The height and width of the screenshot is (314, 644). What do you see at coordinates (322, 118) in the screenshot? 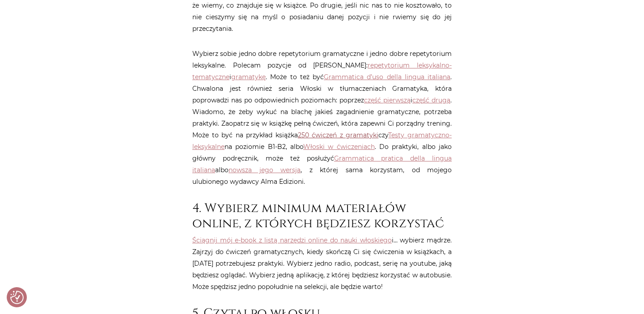
I see `p: Wybierz sobie jedno dobre repetytorium gramatyczne i jedno dobre repetytorium leksykalne. Polecam...` at bounding box center [322, 118].